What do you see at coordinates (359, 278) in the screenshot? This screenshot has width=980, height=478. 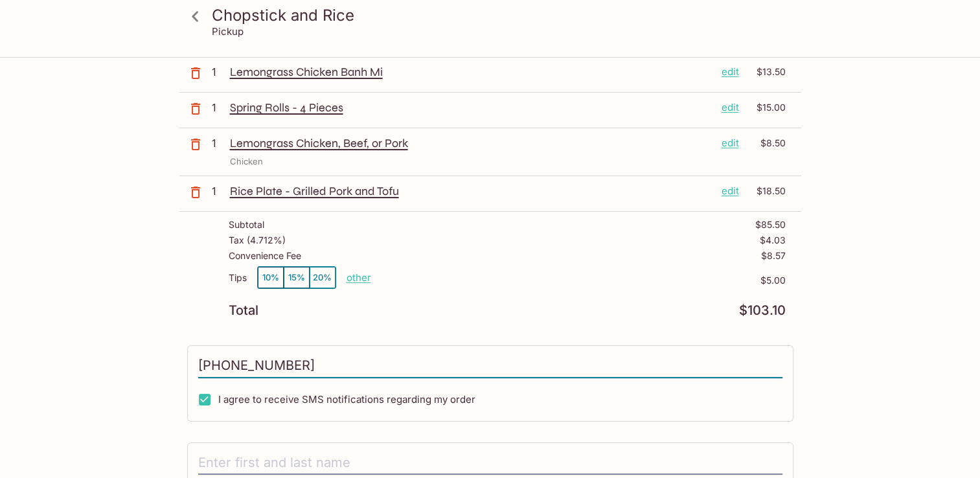 I see `p: other` at bounding box center [359, 278].